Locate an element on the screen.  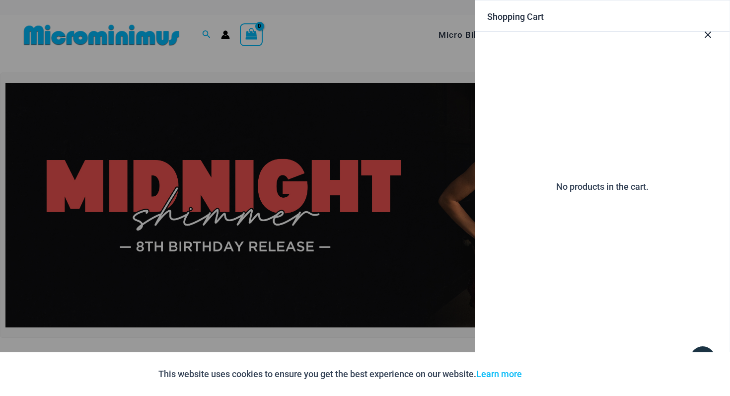
p: This website uses cookies to ensure you get the best experience on our website. is located at coordinates (340, 374).